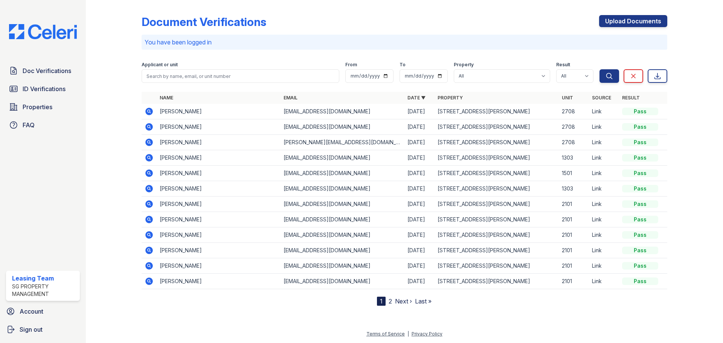 Image resolution: width=723 pixels, height=343 pixels. What do you see at coordinates (240, 76) in the screenshot?
I see `input: Search by name, email, or unit number` at bounding box center [240, 76].